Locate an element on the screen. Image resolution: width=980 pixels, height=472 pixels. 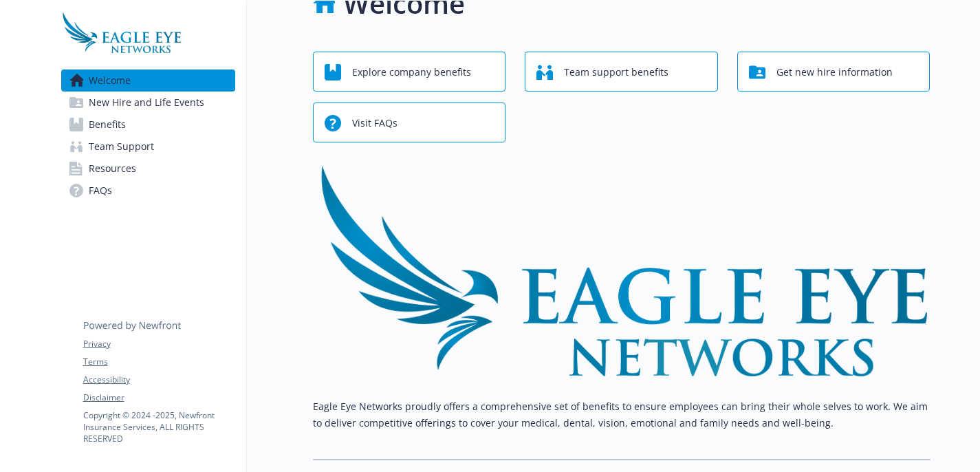
a: New Hire and Life Events is located at coordinates (148, 103).